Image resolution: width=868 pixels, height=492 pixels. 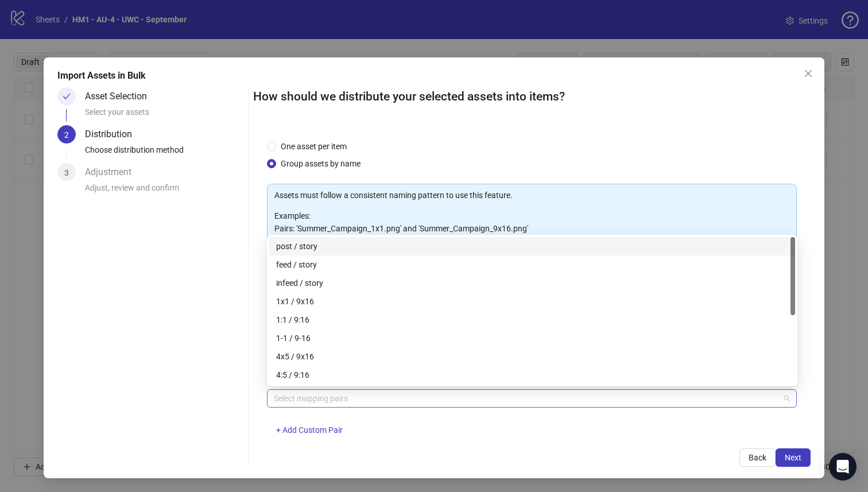 I want to click on button: Back, so click(x=757, y=457).